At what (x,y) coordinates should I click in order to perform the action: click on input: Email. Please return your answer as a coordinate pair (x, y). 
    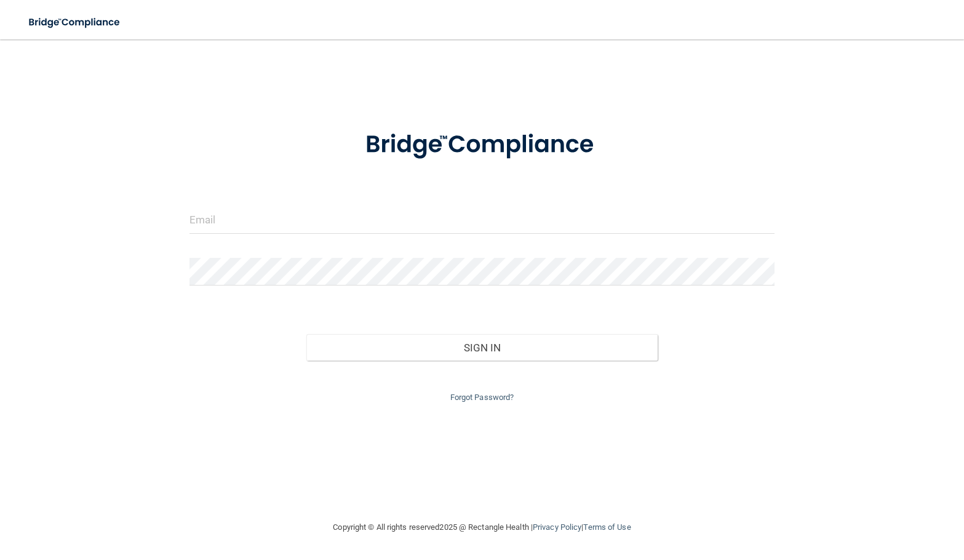
    Looking at the image, I should click on (482, 220).